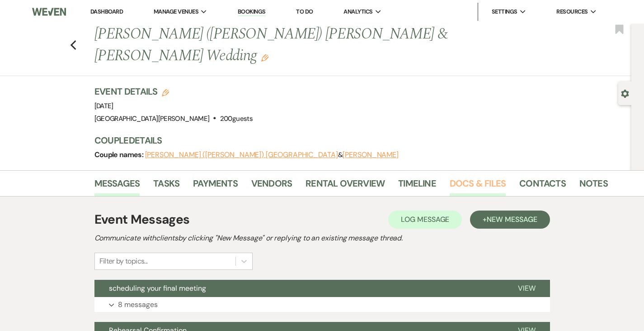 The height and width of the screenshot is (331, 644). Describe the element at coordinates (215, 186) in the screenshot. I see `a: Payments` at that location.